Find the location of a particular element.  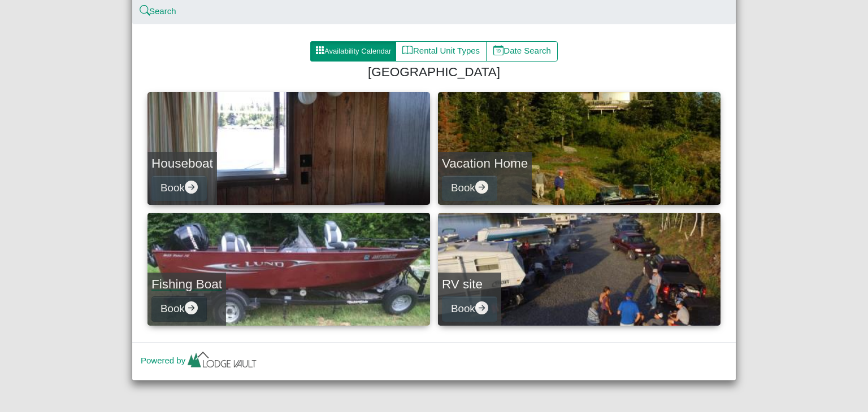

img: lv-small.ca335149.png is located at coordinates (222, 362).